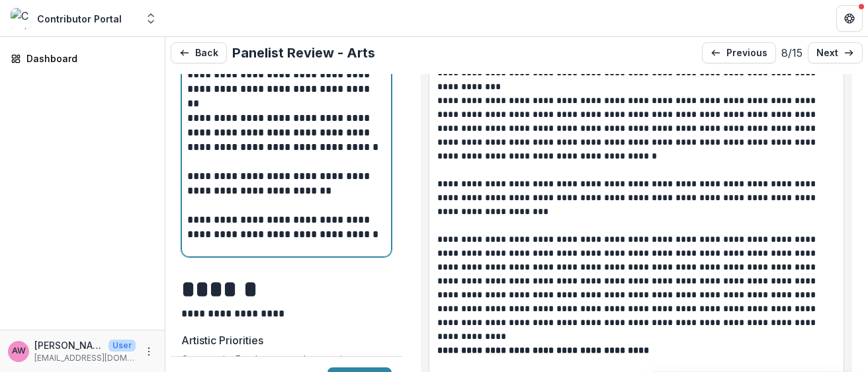  What do you see at coordinates (738, 53) in the screenshot?
I see `a: previous` at bounding box center [738, 53].